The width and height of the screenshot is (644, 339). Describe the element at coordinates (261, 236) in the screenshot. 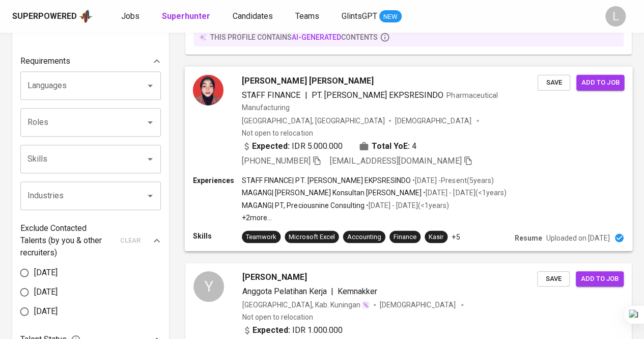

I see `div: Teamwork` at that location.